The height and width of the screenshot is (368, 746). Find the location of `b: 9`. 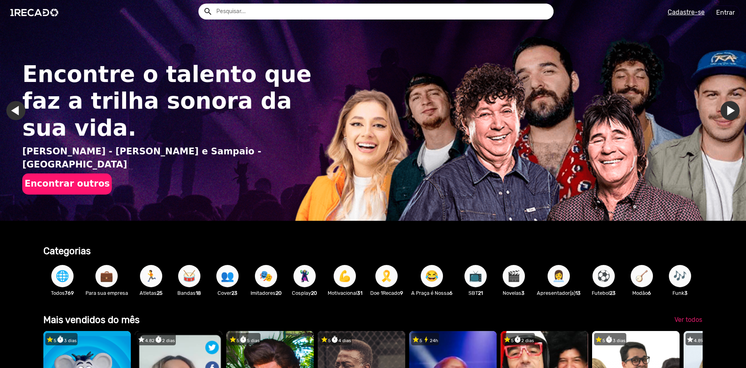

b: 9 is located at coordinates (402, 293).